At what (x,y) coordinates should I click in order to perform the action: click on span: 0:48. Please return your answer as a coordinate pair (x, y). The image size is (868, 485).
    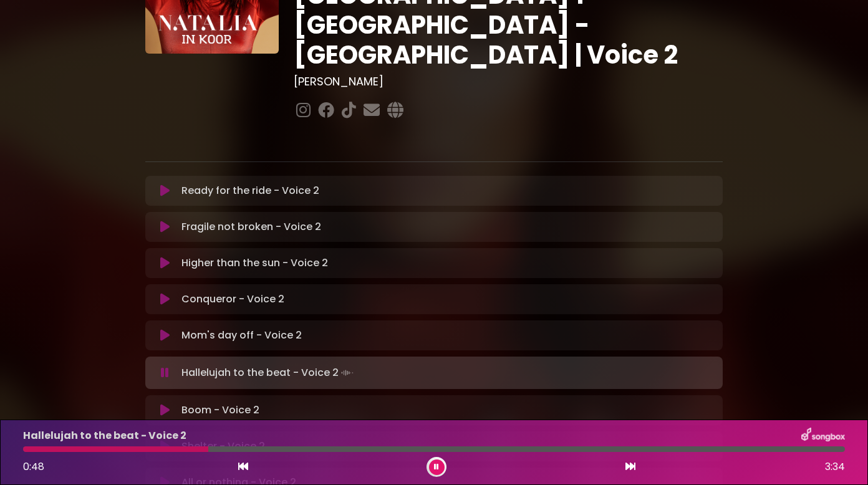
    Looking at the image, I should click on (34, 466).